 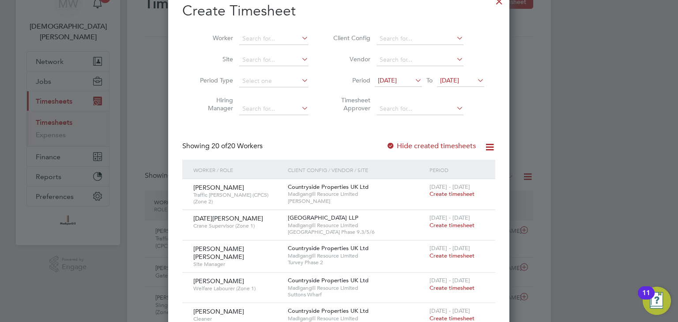 I want to click on label: Period Type, so click(x=213, y=80).